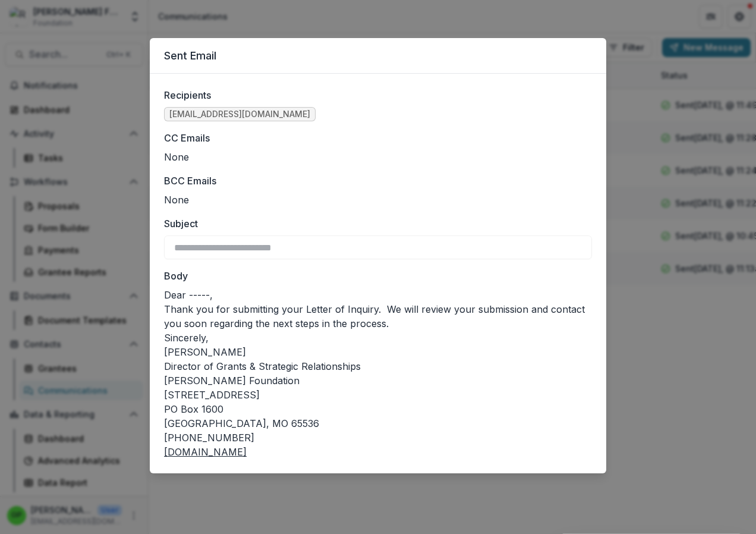 The image size is (756, 534). What do you see at coordinates (374, 181) in the screenshot?
I see `label: BCC Emails` at bounding box center [374, 181].